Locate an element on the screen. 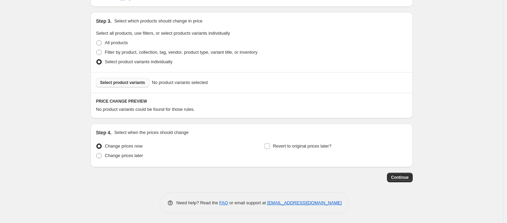 The height and width of the screenshot is (223, 507). a: FAQ is located at coordinates (224, 202).